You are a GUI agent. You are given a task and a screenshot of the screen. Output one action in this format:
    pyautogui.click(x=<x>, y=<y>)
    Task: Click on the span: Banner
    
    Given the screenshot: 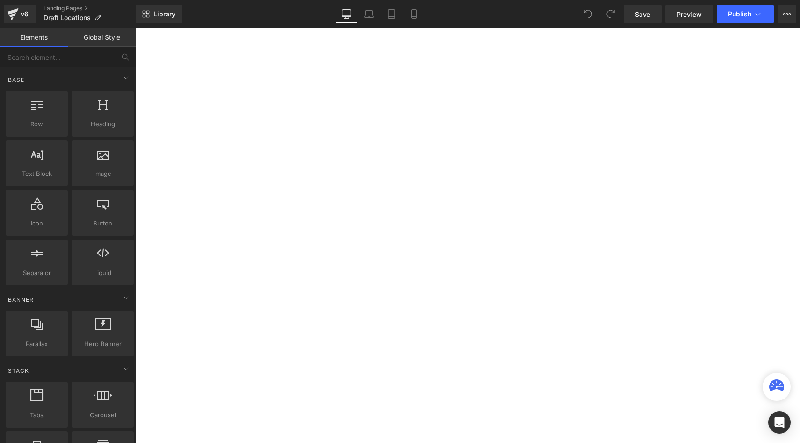 What is the action you would take?
    pyautogui.click(x=21, y=299)
    